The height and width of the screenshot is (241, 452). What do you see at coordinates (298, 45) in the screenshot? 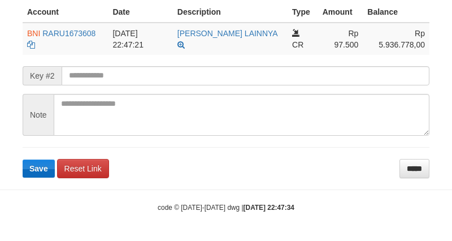
I see `span: CR` at bounding box center [298, 45].